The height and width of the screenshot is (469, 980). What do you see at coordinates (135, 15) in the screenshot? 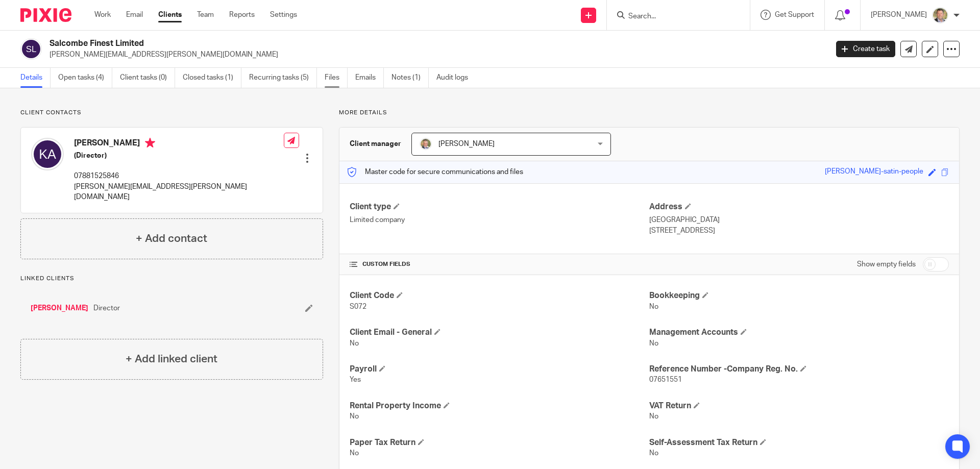
I see `a: Email` at bounding box center [135, 15].